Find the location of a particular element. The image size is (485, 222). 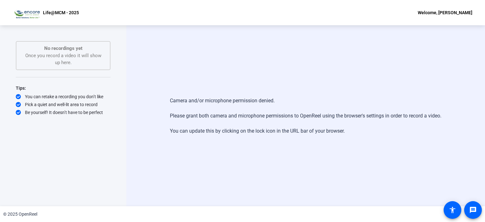

p: No recordings yet is located at coordinates (63, 48).